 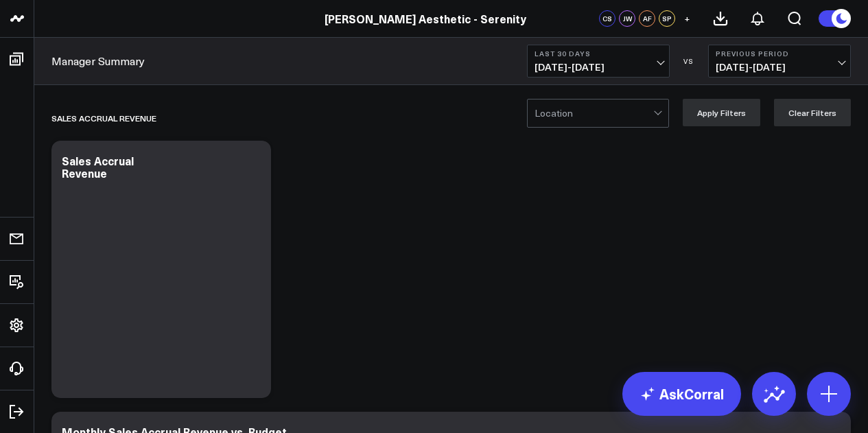 What do you see at coordinates (98, 61) in the screenshot?
I see `a: Manager Summary` at bounding box center [98, 61].